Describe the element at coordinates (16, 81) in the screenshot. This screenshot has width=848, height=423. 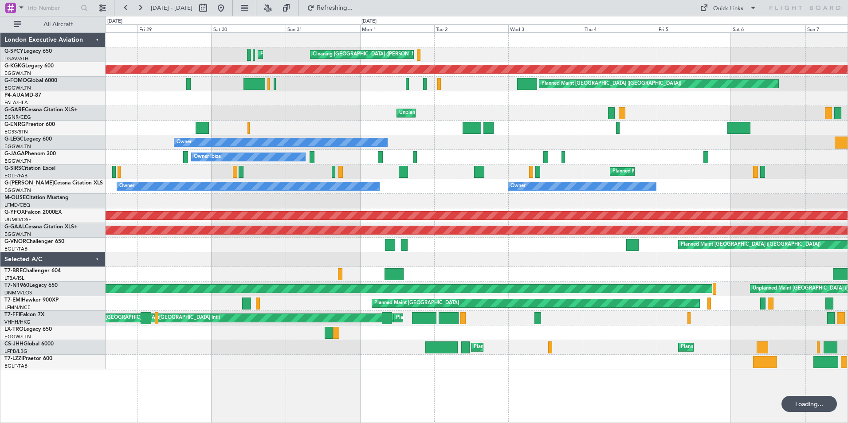
I see `span: G-FOMO` at that location.